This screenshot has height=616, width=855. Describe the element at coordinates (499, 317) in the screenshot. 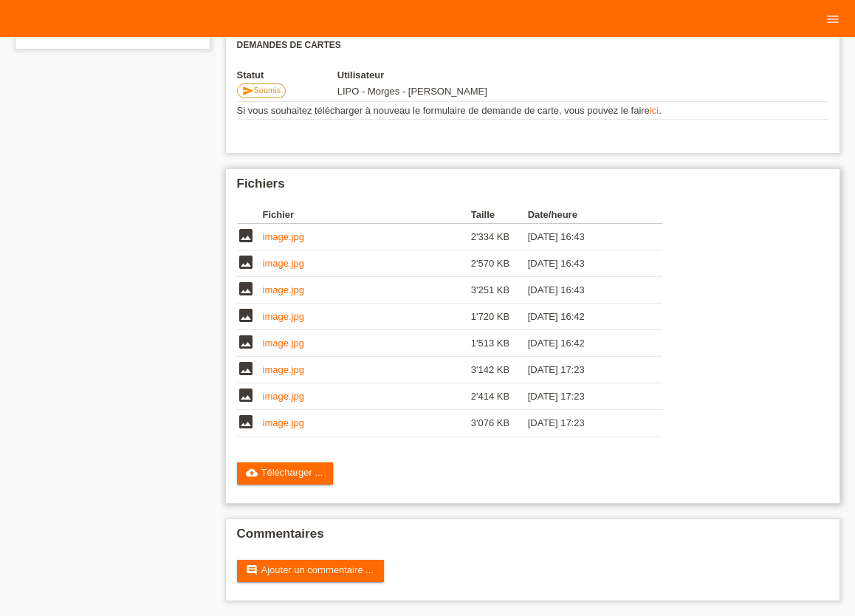

I see `td: 1'720 KB` at that location.